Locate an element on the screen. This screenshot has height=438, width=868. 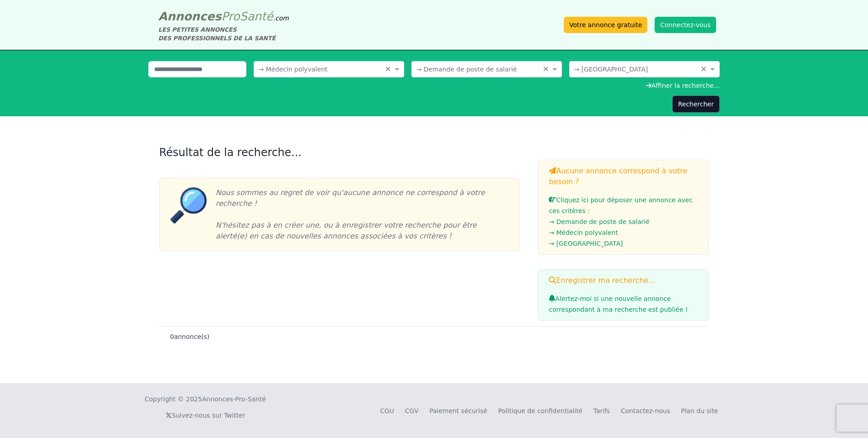
a: Cliquez ici pour déposer une annonce avec ces critères :→ Demande de poste de salarié→ Médecin po... is located at coordinates (623, 222).